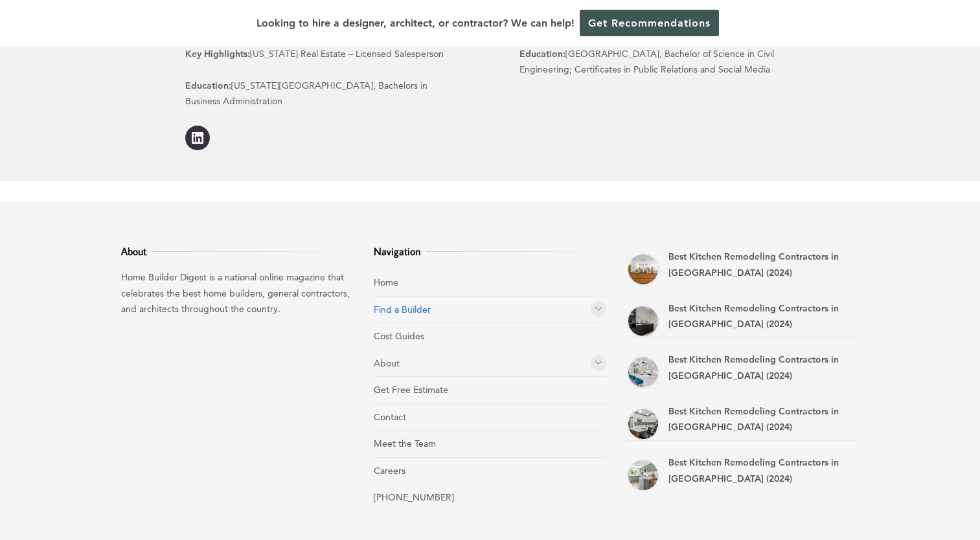 This screenshot has width=980, height=540. I want to click on a: LinkedIn, so click(198, 138).